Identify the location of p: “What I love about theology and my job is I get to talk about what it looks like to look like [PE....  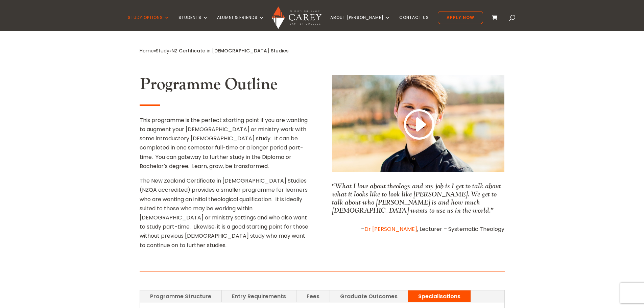
(418, 198).